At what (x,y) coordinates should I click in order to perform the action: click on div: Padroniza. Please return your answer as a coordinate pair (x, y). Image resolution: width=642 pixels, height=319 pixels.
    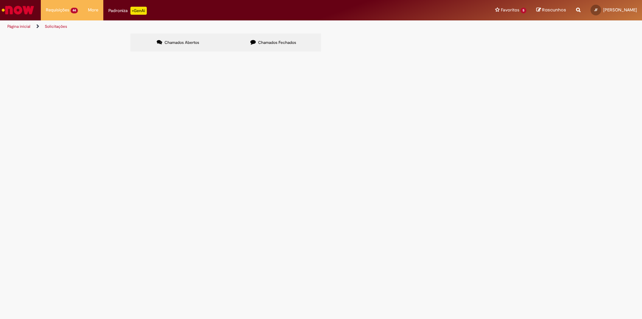
    Looking at the image, I should click on (127, 11).